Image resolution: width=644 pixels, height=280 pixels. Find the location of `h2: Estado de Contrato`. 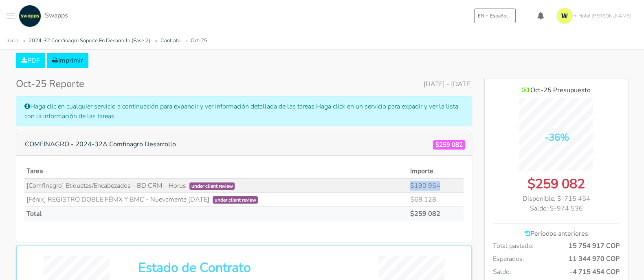

h2: Estado de Contrato is located at coordinates (243, 268).